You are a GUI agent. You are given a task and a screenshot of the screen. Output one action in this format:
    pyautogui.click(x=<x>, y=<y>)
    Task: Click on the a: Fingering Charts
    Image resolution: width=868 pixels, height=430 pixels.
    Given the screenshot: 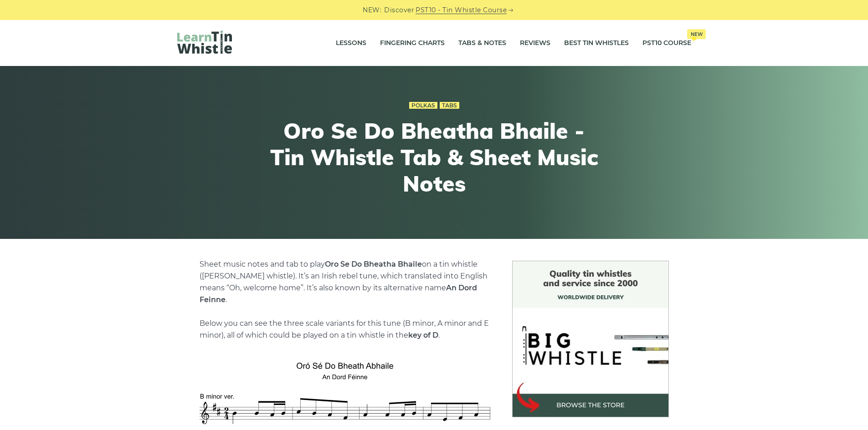 What is the action you would take?
    pyautogui.click(x=412, y=43)
    